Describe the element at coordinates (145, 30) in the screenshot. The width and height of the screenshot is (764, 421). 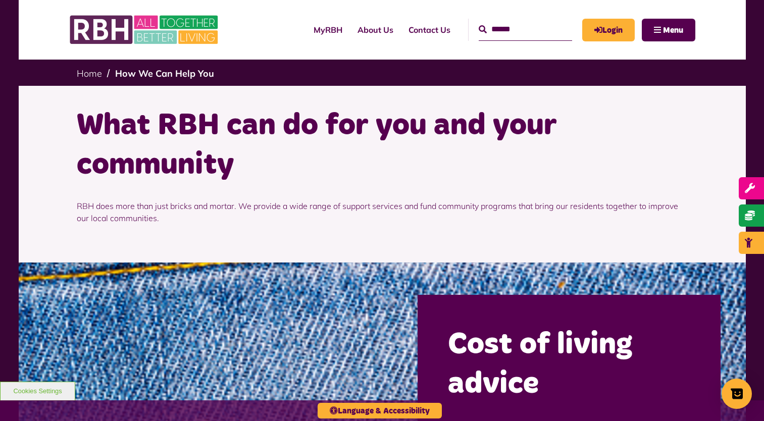
I see `img: RBH` at that location.